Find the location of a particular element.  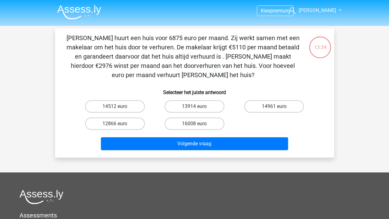

label: 14512 euro is located at coordinates (115, 107).